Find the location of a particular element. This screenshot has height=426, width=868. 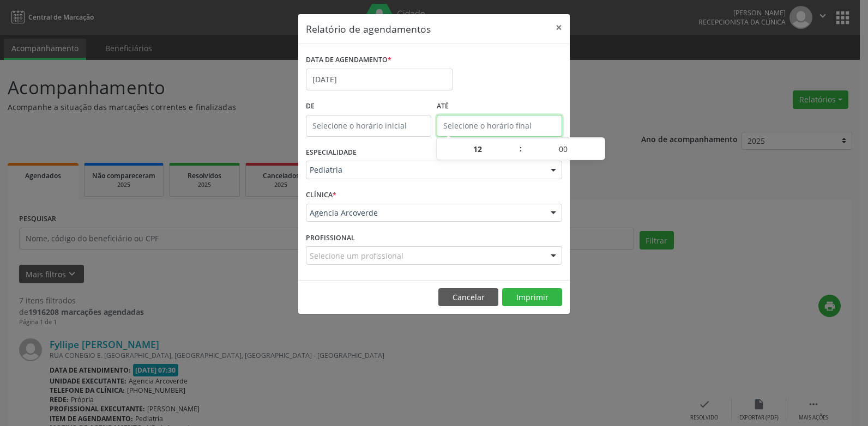

label: DATA DE AGENDAMENTO is located at coordinates (348, 60).